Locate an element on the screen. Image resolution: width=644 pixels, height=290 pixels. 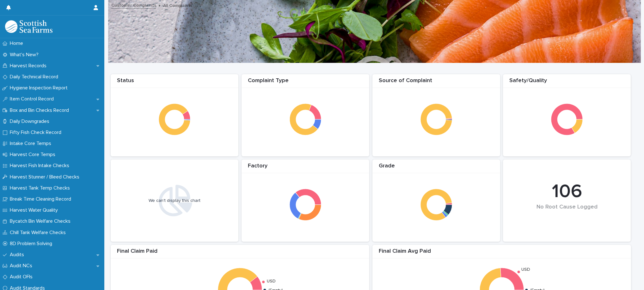
img: mMrefqRFQpe26GRNOUkG is located at coordinates (29, 26).